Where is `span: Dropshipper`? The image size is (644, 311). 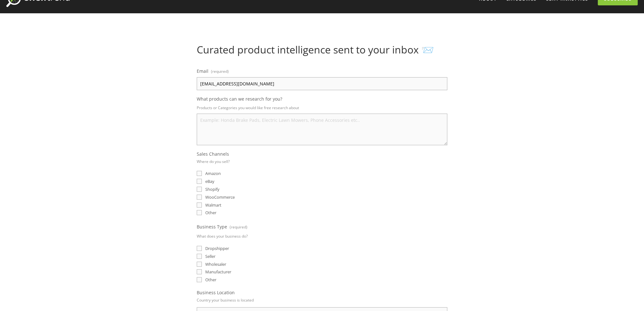
span: Dropshipper is located at coordinates (217, 248).